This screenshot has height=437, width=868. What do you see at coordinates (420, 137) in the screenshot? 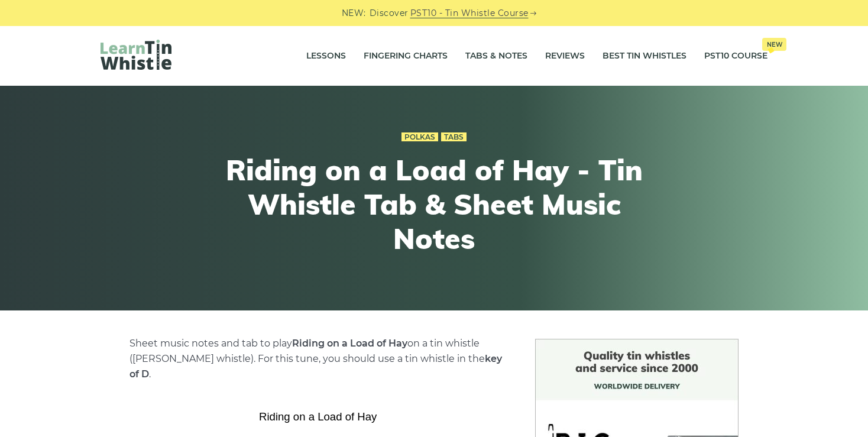
I see `a: Polkas` at bounding box center [420, 137].